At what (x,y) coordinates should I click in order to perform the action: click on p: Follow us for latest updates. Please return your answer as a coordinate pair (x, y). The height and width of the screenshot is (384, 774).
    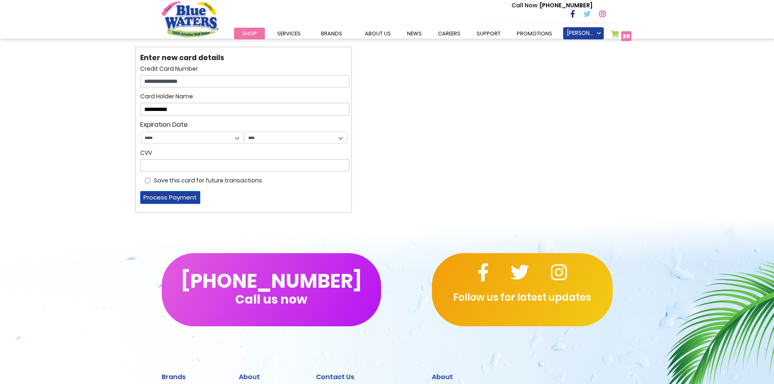
    Looking at the image, I should click on (522, 297).